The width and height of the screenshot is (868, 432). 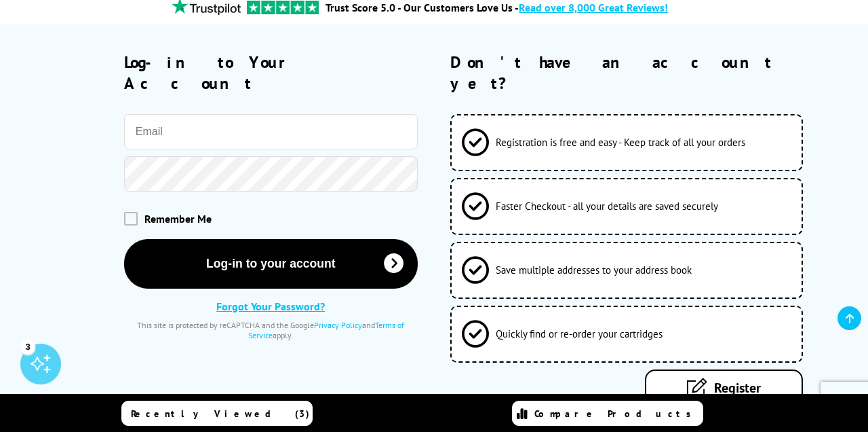 What do you see at coordinates (283, 8) in the screenshot?
I see `img: trustpilot rating` at bounding box center [283, 8].